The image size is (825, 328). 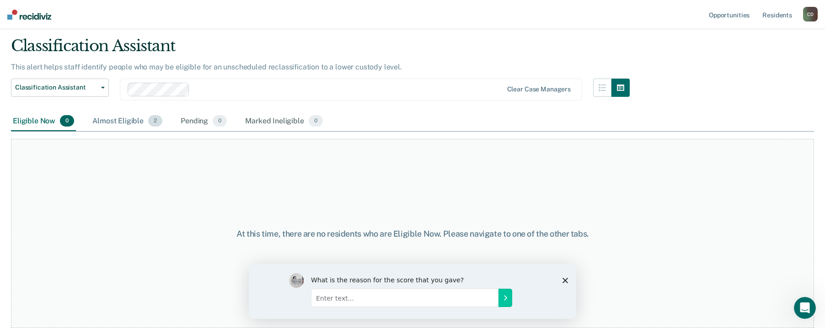 What do you see at coordinates (206, 67) in the screenshot?
I see `p: This alert helps staff identify people who may be eligible for an unscheduled reclassification to...` at bounding box center [206, 67].